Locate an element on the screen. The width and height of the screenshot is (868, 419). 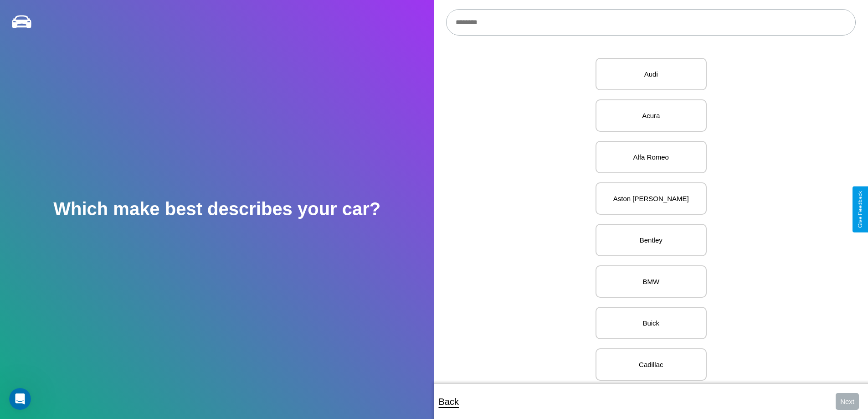
p: Buick is located at coordinates (651, 323).